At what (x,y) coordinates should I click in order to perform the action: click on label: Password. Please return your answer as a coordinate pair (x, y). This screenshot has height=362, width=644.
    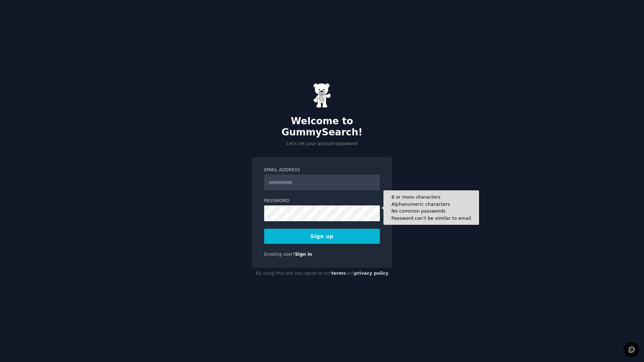
    Looking at the image, I should click on (322, 201).